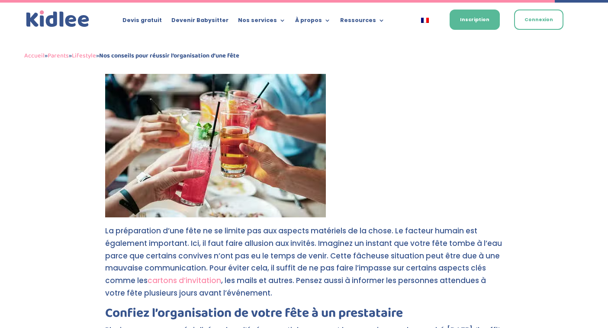 This screenshot has width=608, height=328. Describe the element at coordinates (262, 22) in the screenshot. I see `a: Nos services` at that location.